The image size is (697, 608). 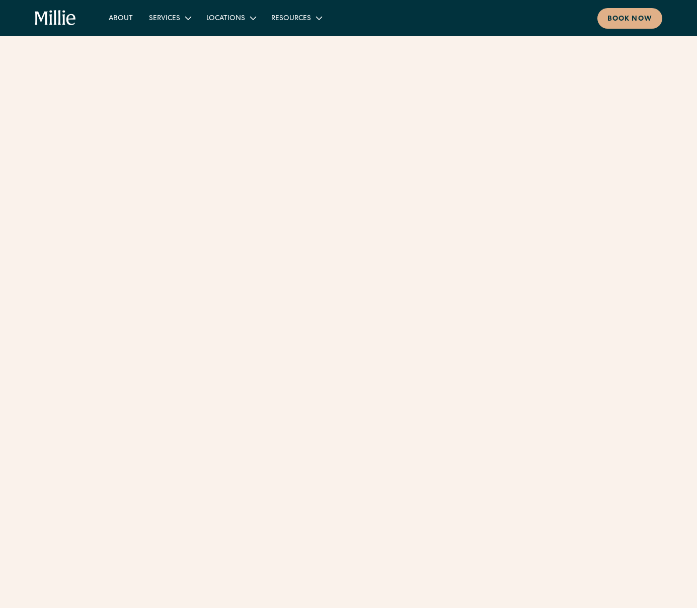 I want to click on div: Book now, so click(x=630, y=19).